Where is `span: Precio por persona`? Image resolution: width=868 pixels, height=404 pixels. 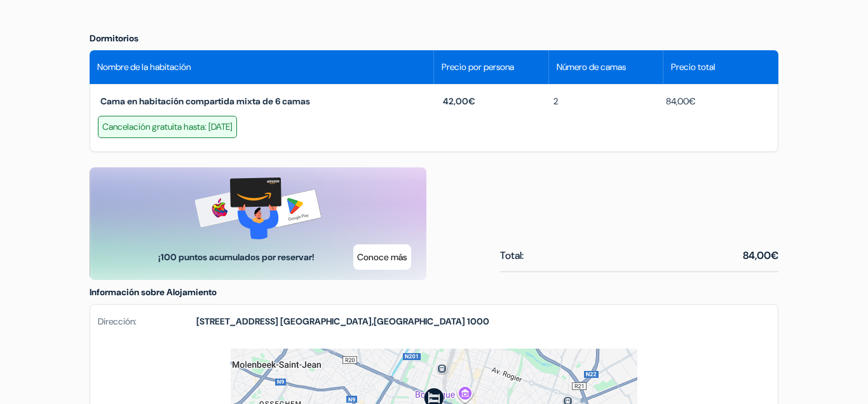 span: Precio por persona is located at coordinates (478, 67).